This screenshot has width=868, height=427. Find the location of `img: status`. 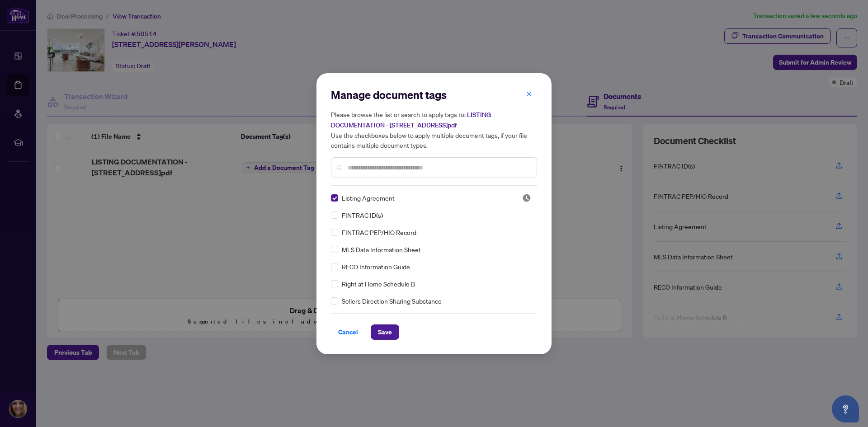

img: status is located at coordinates (527, 198).